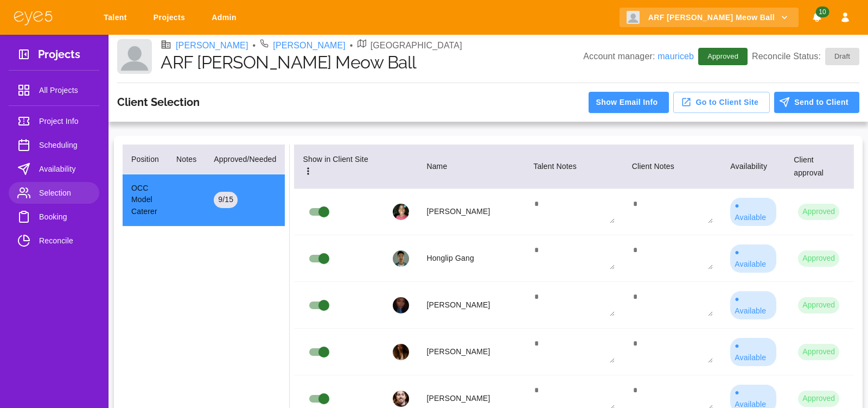  What do you see at coordinates (186, 159) in the screenshot?
I see `th: Notes` at bounding box center [186, 159].